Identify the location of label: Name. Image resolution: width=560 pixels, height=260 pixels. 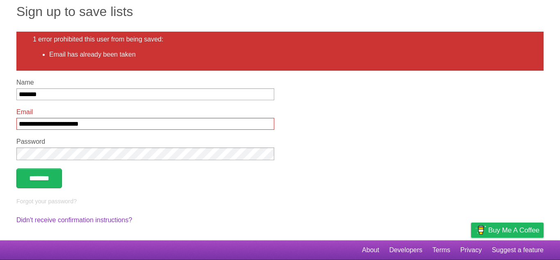
(145, 82).